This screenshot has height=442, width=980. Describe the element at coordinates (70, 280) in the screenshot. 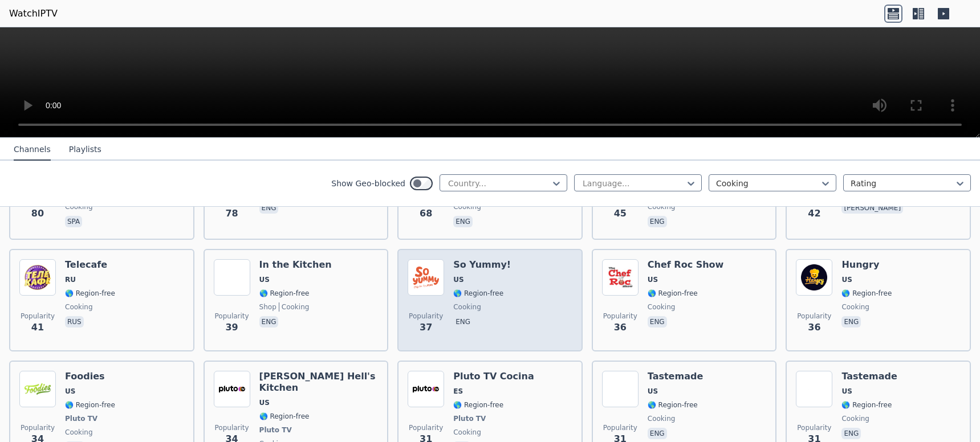

I see `span: RU` at that location.